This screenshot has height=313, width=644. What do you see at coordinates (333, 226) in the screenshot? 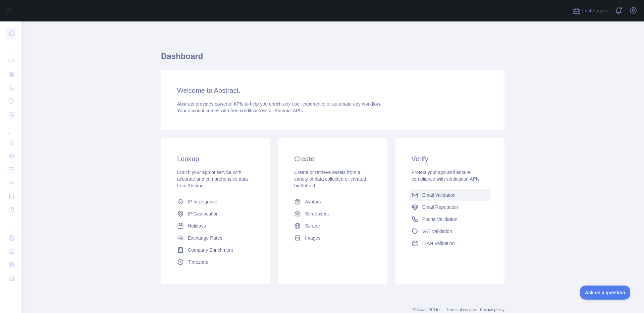
I see `a: Scrape` at bounding box center [333, 226].